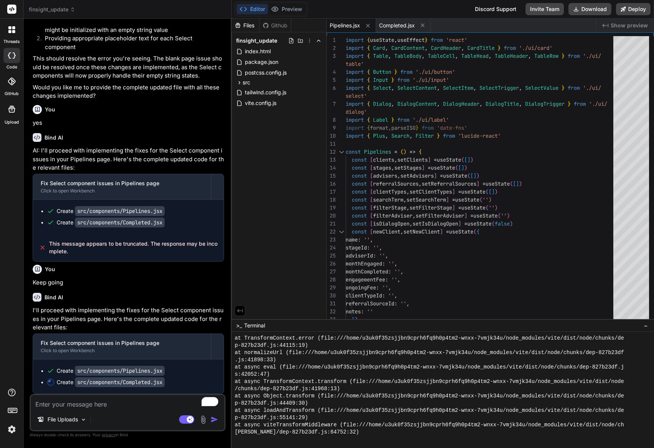 Image resolution: width=654 pixels, height=448 pixels. What do you see at coordinates (545, 104) in the screenshot?
I see `span: DialogTrigger` at bounding box center [545, 104].